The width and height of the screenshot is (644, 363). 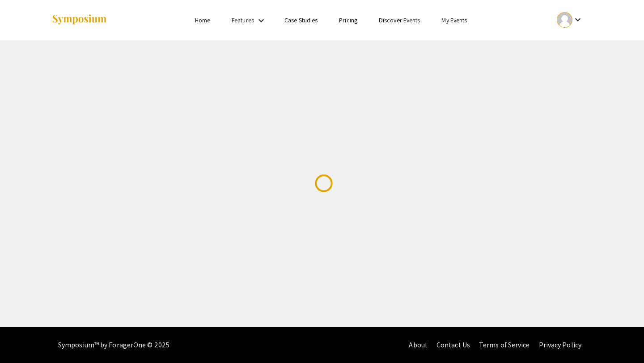 What do you see at coordinates (504, 345) in the screenshot?
I see `a: Terms of Service` at bounding box center [504, 345].